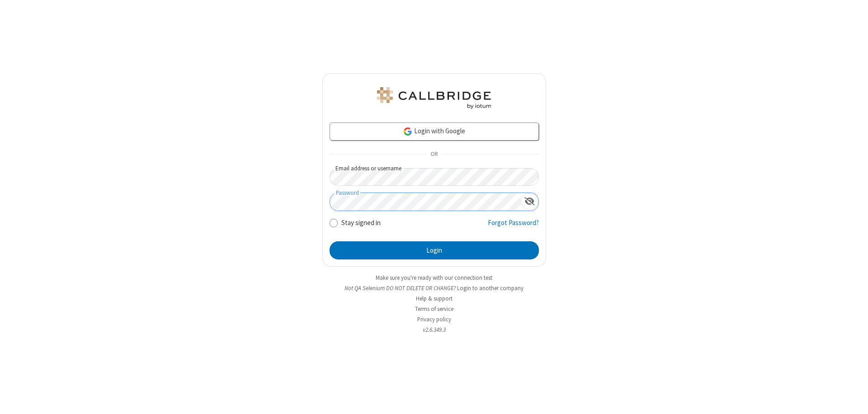 The height and width of the screenshot is (414, 868). I want to click on a: Help & support, so click(434, 299).